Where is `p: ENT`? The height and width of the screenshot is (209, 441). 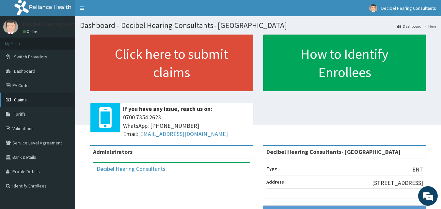
p: ENT is located at coordinates (418, 170).